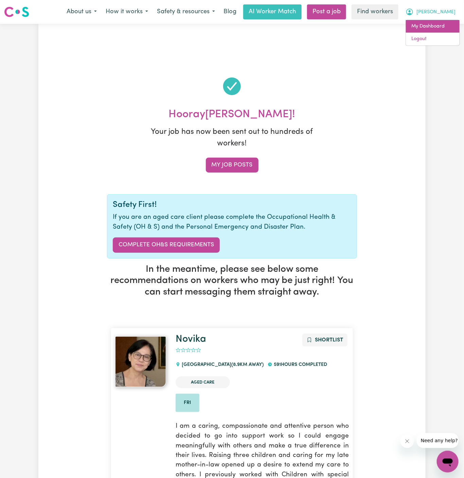 Image resolution: width=464 pixels, height=478 pixels. What do you see at coordinates (232, 281) in the screenshot?
I see `h3: In the meantime, please see below some recommendations on workers who may be just right! You can ...` at bounding box center [232, 281].